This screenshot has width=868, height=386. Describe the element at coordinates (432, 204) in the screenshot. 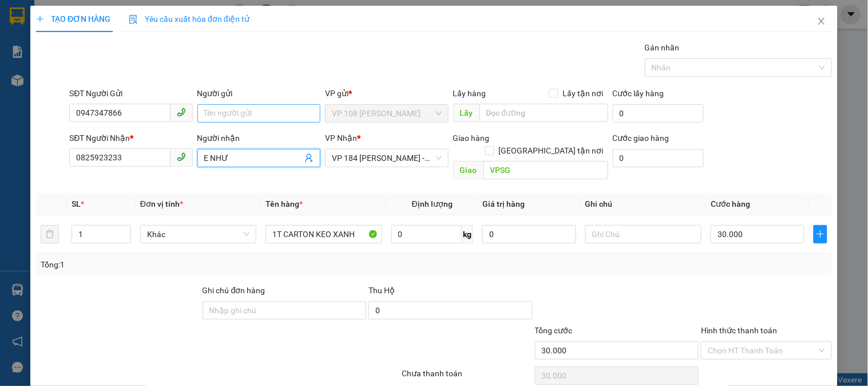

I see `span: Định lượng` at that location.